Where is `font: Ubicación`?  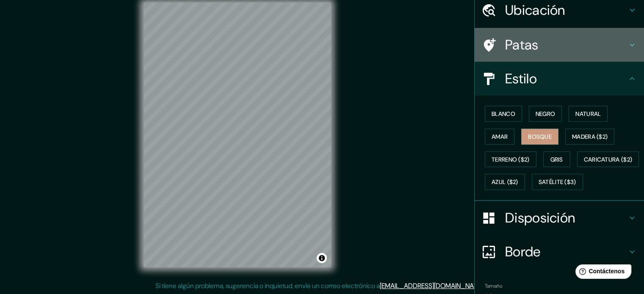 font: Ubicación is located at coordinates (535, 10).